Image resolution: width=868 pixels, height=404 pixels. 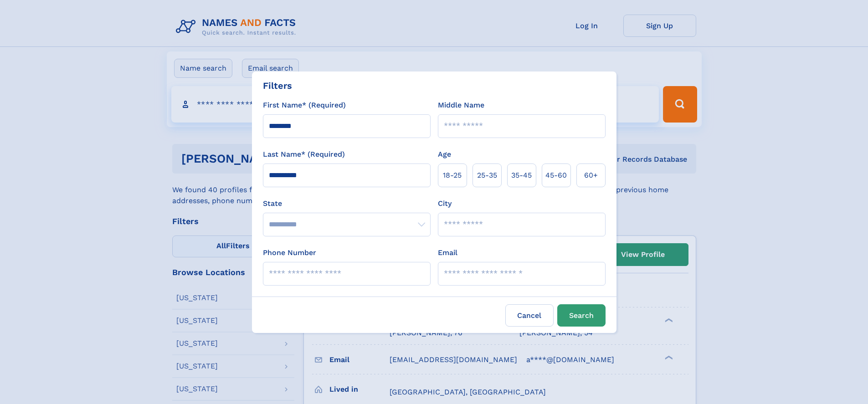 I want to click on button: Search, so click(x=581, y=315).